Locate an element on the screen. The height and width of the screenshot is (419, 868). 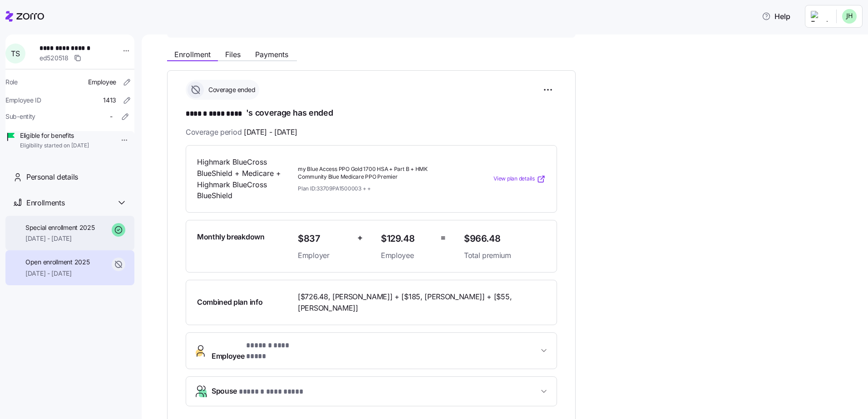
span: T S is located at coordinates (15, 53).